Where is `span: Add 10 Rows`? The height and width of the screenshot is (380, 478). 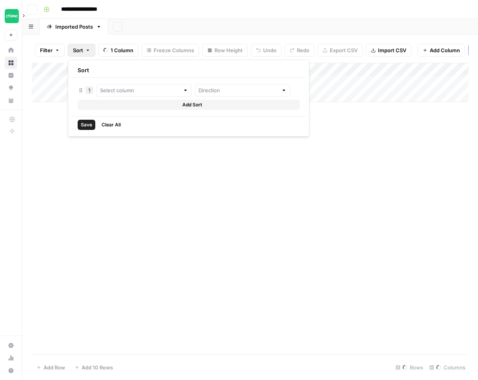 span: Add 10 Rows is located at coordinates (97, 367).